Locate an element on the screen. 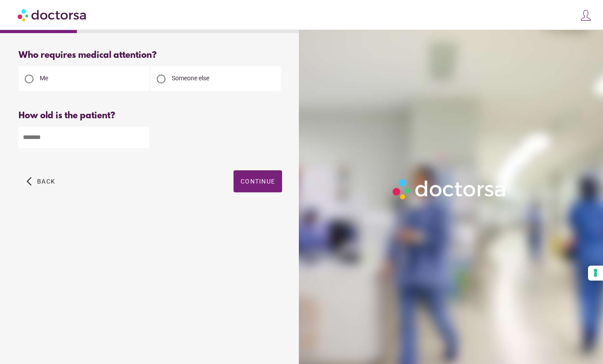  span: Continue is located at coordinates (258, 181).